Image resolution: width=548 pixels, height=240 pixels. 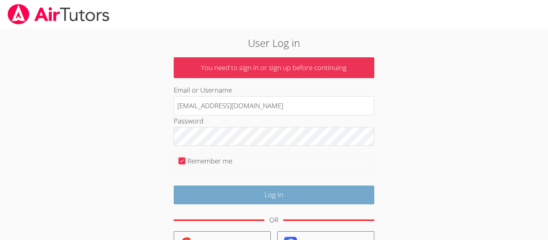 I want to click on img: airtutors_banner-c4298cdbf04f3fff15de1276eac7730deb9818008684d7c2e4769d2f7ddbe033.png, so click(x=59, y=14).